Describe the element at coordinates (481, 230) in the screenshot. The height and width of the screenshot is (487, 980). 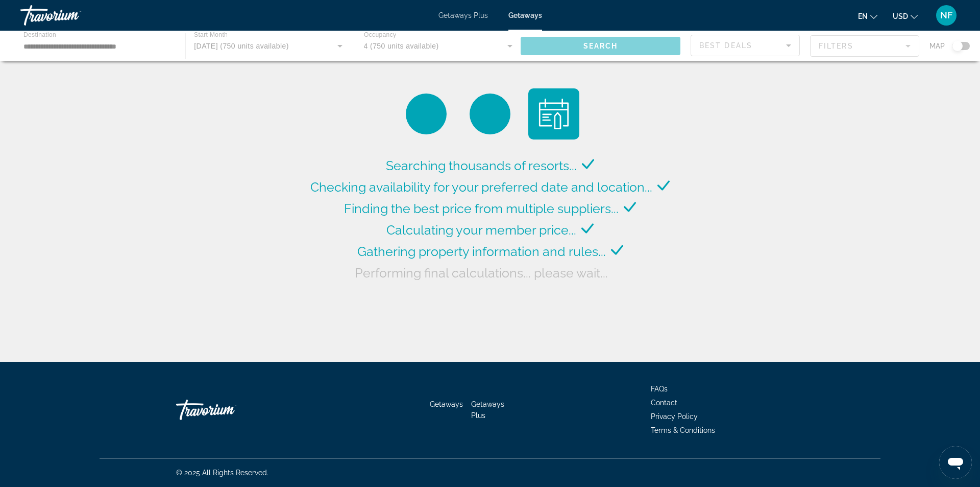
I see `span: Calculating your member price...` at that location.